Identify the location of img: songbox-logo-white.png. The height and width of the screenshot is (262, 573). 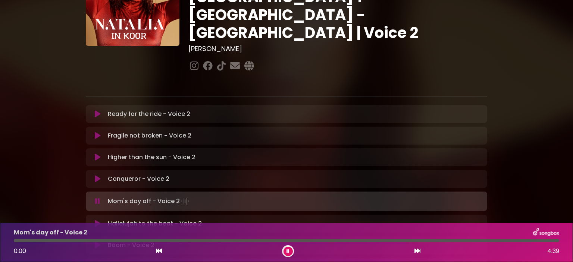
(546, 233).